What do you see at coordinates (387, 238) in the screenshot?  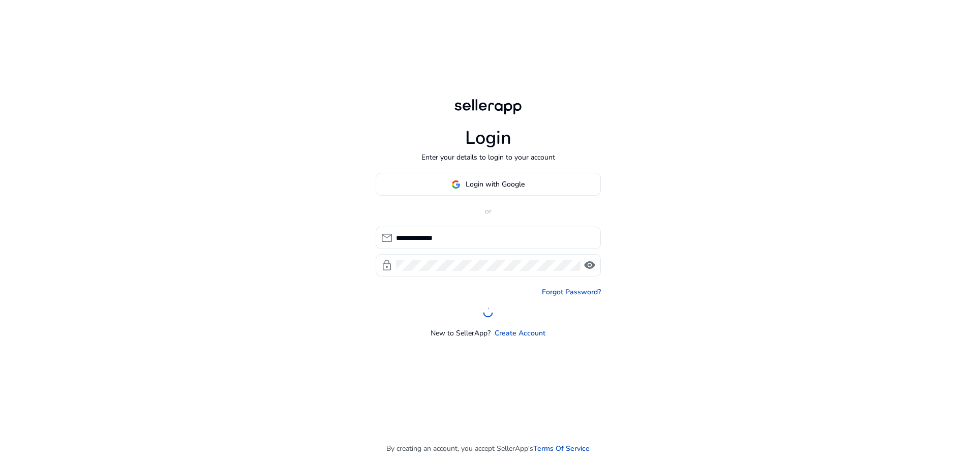 I see `span: mail` at bounding box center [387, 238].